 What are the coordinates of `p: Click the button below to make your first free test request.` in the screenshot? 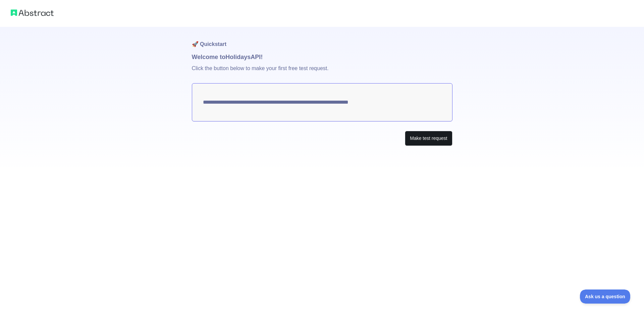 It's located at (322, 72).